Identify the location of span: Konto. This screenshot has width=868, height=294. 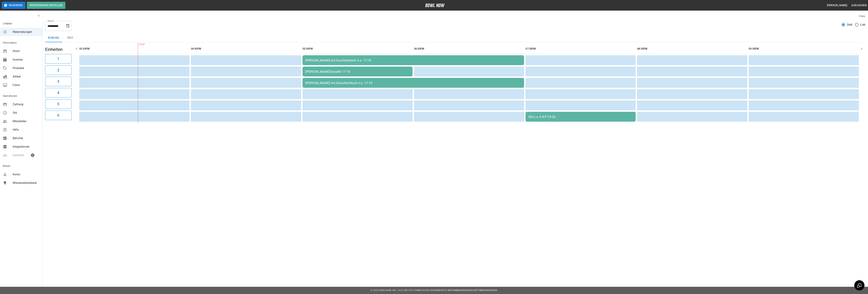
(26, 174).